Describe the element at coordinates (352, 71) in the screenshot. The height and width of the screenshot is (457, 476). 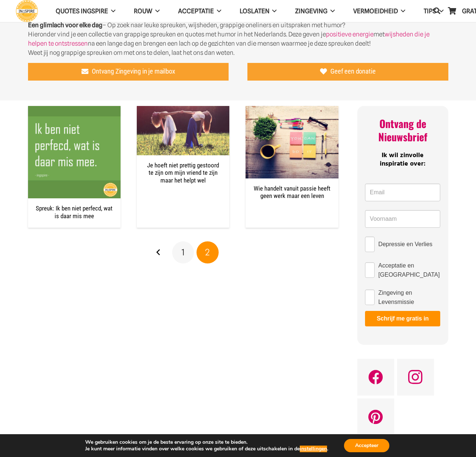
I see `span: Geef een donatie` at that location.